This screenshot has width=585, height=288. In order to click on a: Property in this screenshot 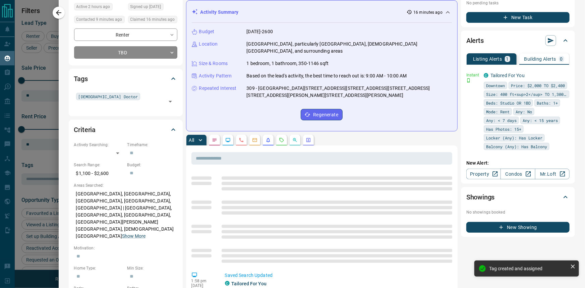, I will do `click(483, 174)`.